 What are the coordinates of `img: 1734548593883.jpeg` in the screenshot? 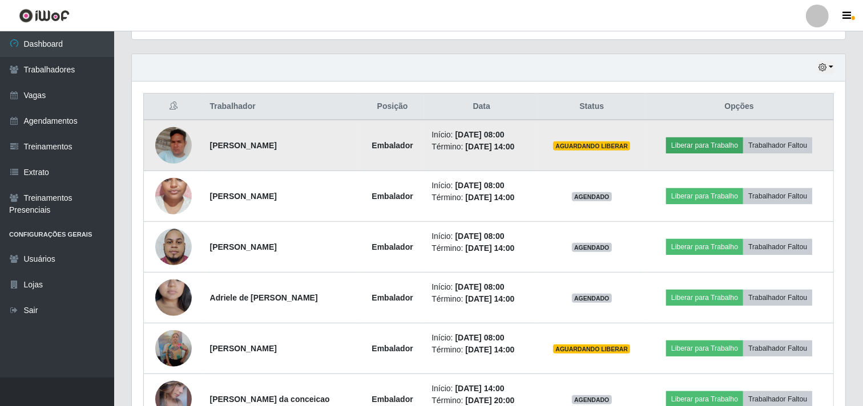 It's located at (174, 298).